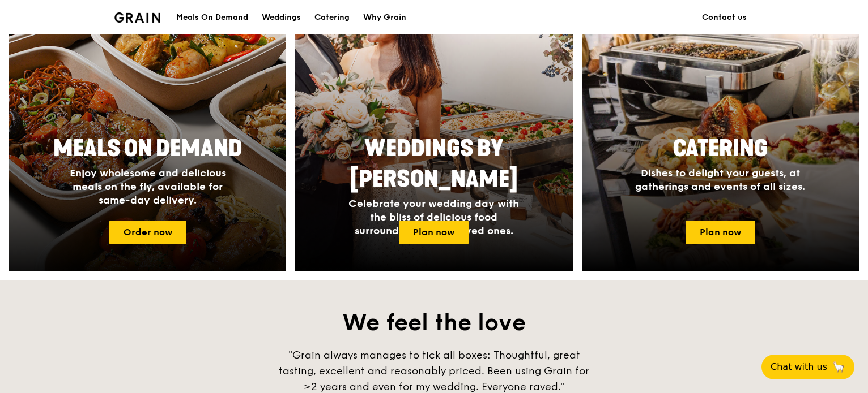 The width and height of the screenshot is (868, 393). What do you see at coordinates (433, 217) in the screenshot?
I see `span: Celebrate your wedding day with the bliss of delicious food surrounded by your loved ones.` at bounding box center [433, 217].